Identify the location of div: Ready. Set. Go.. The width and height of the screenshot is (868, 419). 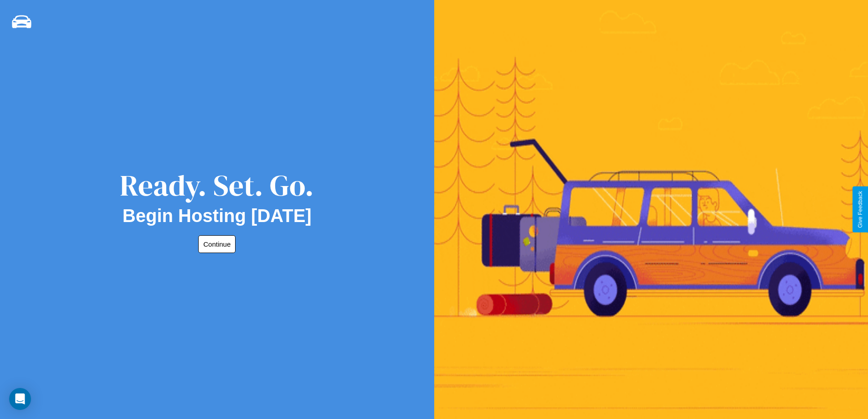
(217, 185).